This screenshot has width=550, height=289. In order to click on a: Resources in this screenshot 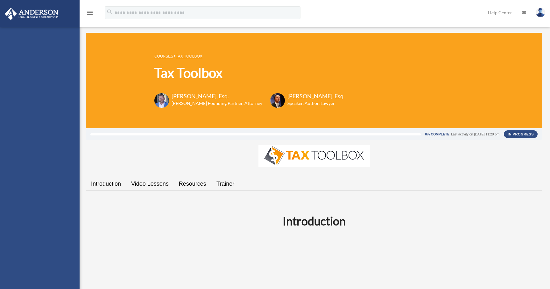, I will do `click(192, 184)`.